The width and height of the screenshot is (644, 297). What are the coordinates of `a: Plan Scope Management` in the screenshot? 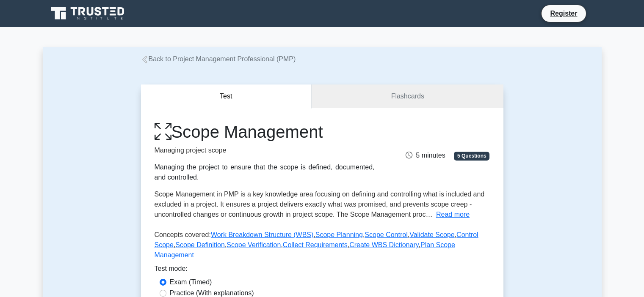 It's located at (305, 250).